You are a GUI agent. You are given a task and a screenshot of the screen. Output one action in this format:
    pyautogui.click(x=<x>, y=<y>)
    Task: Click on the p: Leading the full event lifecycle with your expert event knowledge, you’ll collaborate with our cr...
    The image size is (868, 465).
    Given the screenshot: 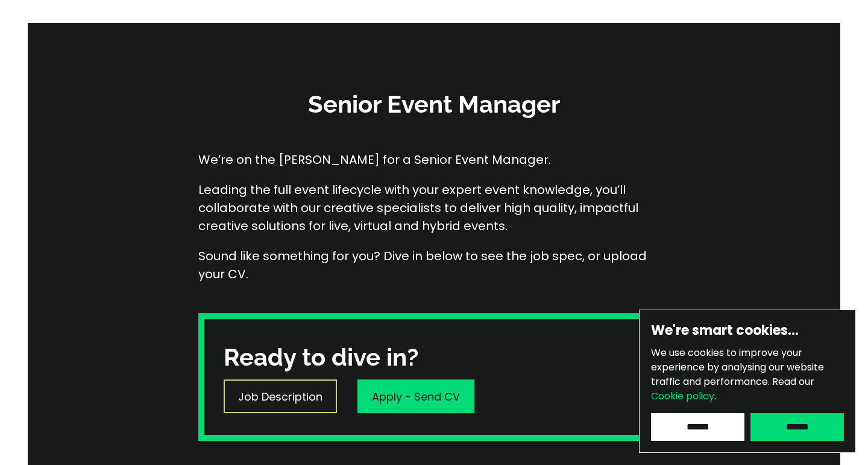 What is the action you would take?
    pyautogui.click(x=434, y=208)
    